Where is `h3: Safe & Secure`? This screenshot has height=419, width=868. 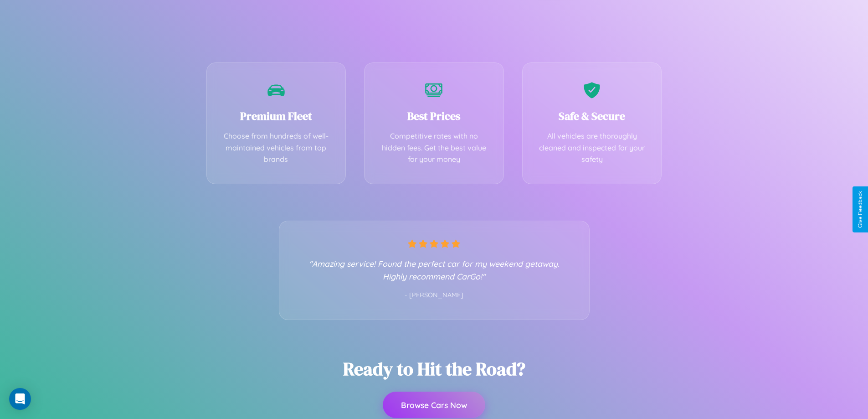
h3: Safe & Secure is located at coordinates (592, 116).